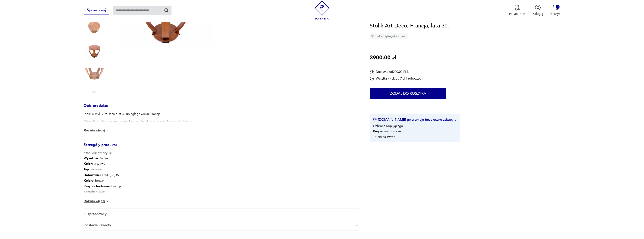  Describe the element at coordinates (384, 137) in the screenshot. I see `li: 14 dni na zwrot` at that location.